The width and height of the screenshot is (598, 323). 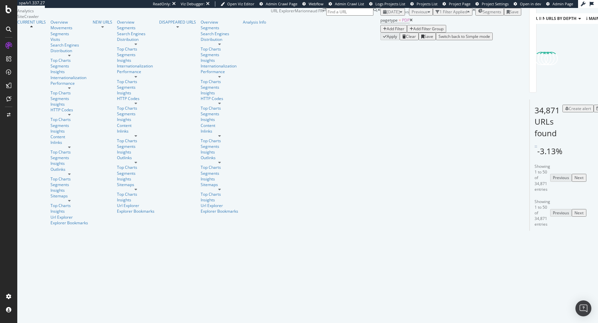 I want to click on div: Distribution, so click(x=219, y=39).